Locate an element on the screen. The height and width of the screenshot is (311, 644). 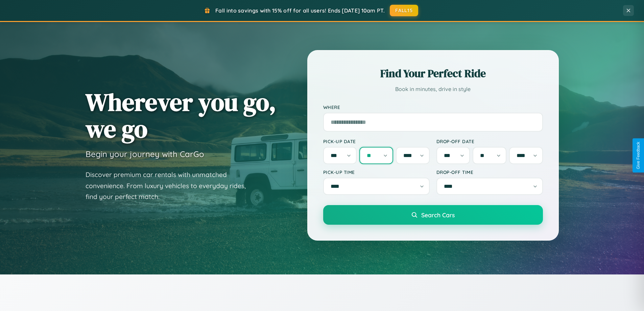
div: Give Feedback is located at coordinates (638, 156).